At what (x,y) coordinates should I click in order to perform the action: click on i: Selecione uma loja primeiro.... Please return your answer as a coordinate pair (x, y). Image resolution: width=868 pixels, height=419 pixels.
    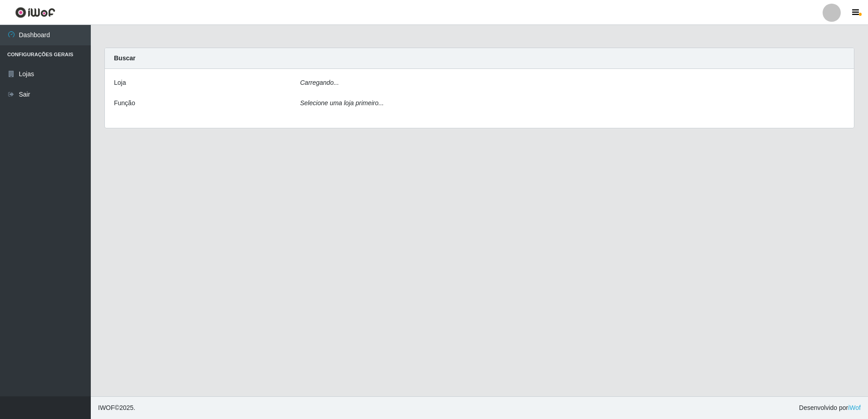
    Looking at the image, I should click on (342, 103).